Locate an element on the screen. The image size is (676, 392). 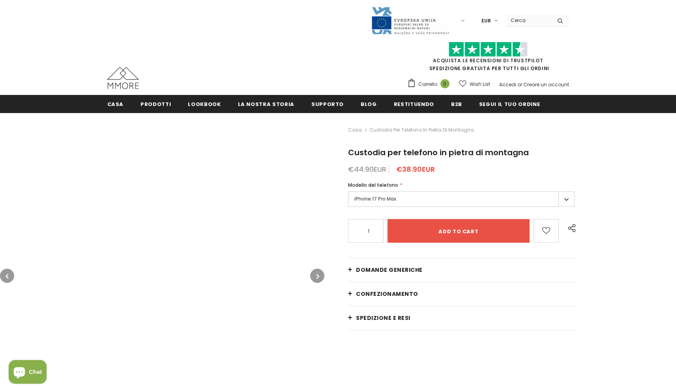
input: Add to cart is located at coordinates (458, 231).